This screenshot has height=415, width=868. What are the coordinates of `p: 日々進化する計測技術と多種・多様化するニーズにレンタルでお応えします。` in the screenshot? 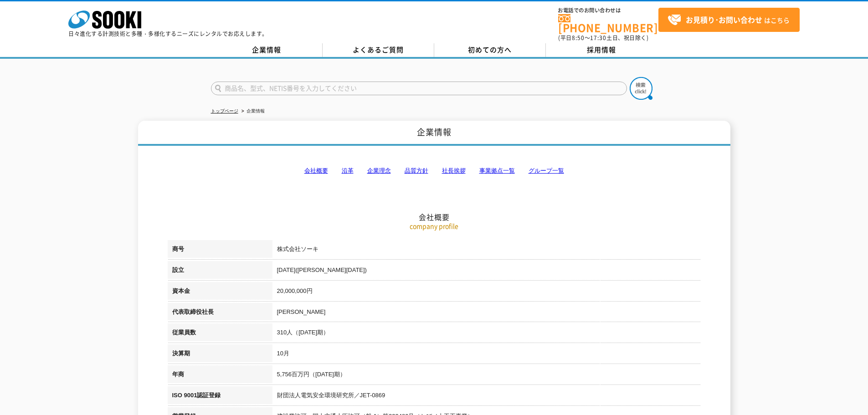 It's located at (168, 34).